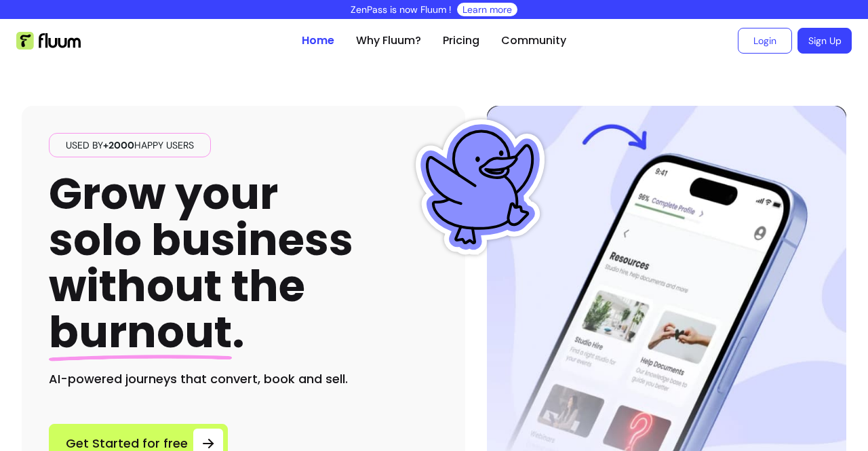  Describe the element at coordinates (487, 9) in the screenshot. I see `a: Learn more` at that location.